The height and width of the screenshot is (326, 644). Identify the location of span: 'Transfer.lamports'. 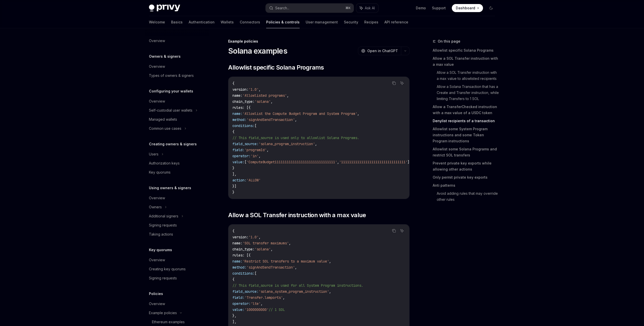
(264, 298).